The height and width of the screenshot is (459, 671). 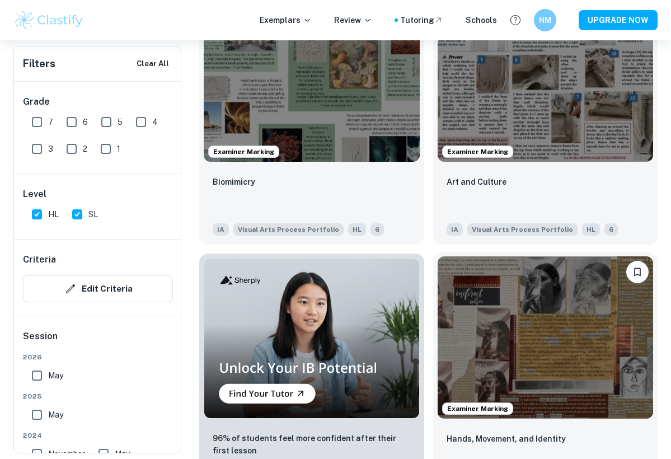 I want to click on img: Clastify logo, so click(x=49, y=20).